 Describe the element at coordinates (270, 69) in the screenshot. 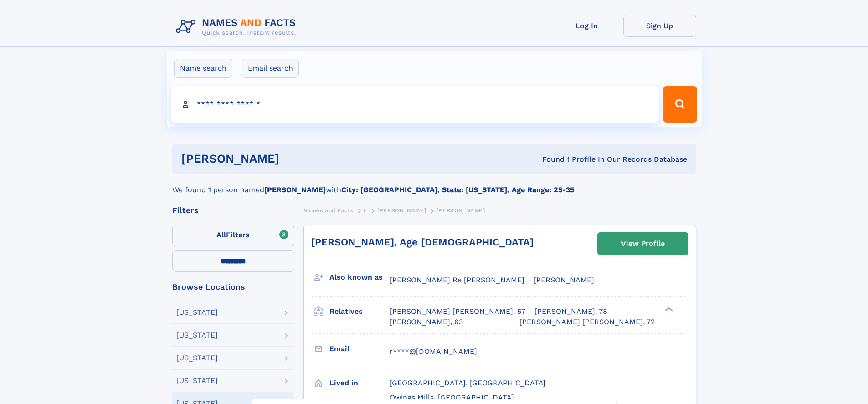

I see `label: Email search` at that location.